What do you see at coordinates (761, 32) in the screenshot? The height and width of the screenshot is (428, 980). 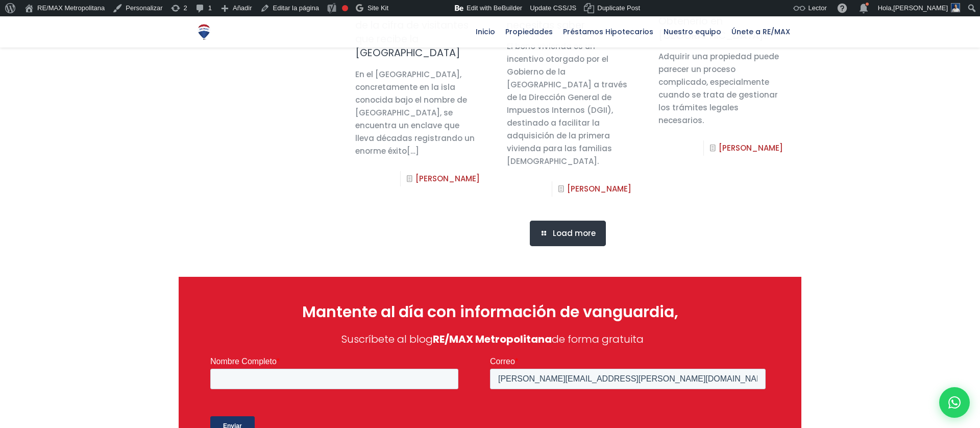 I see `a: Únete a RE/MAX` at bounding box center [761, 32].